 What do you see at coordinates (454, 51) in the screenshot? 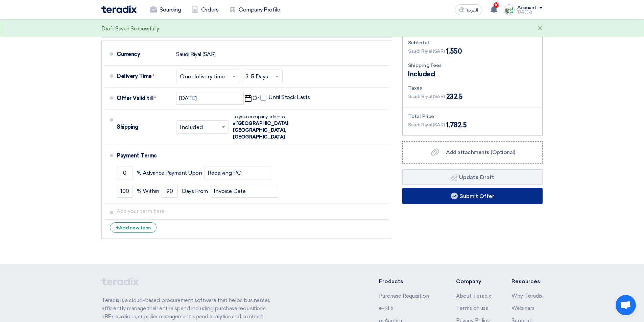
I see `span: 1,550` at bounding box center [454, 51].